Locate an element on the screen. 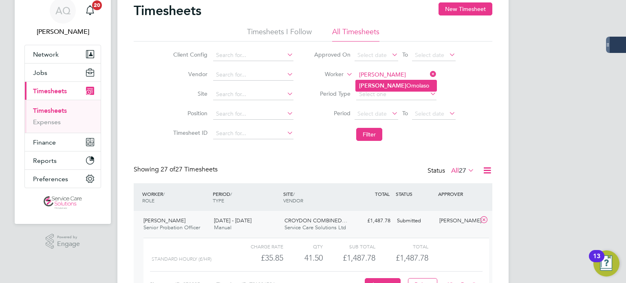  button: Network is located at coordinates (63, 54).